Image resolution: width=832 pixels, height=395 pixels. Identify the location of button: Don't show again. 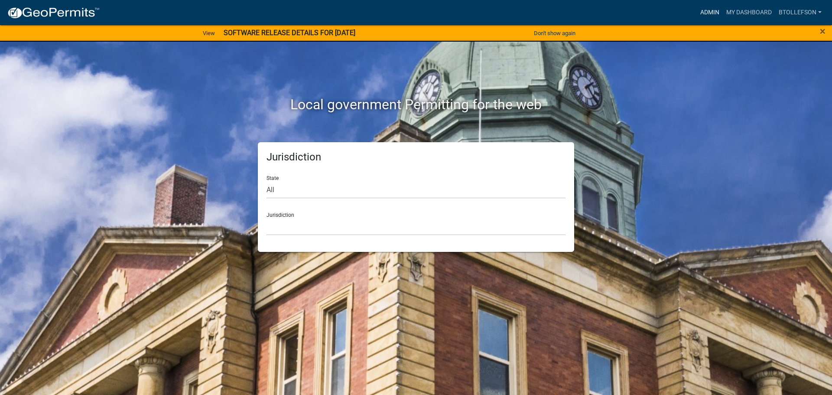
(554, 33).